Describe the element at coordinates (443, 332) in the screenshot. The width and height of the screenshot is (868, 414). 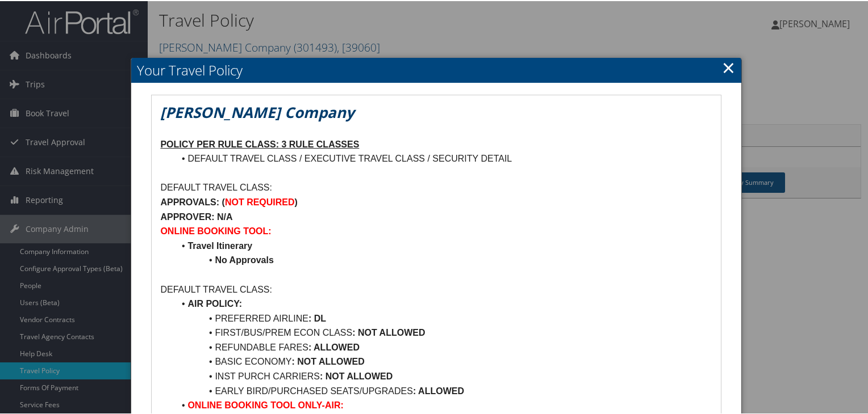
I see `li: FIRST/BUS/PREM ECON CLASS` at that location.